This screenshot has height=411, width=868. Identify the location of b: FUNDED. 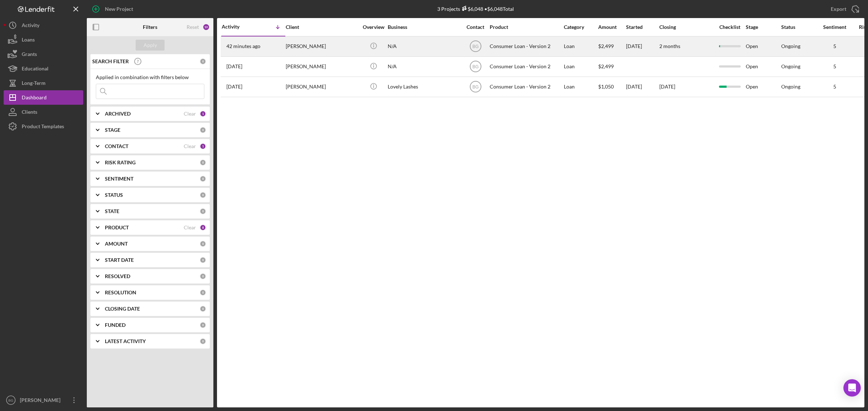
(115, 326).